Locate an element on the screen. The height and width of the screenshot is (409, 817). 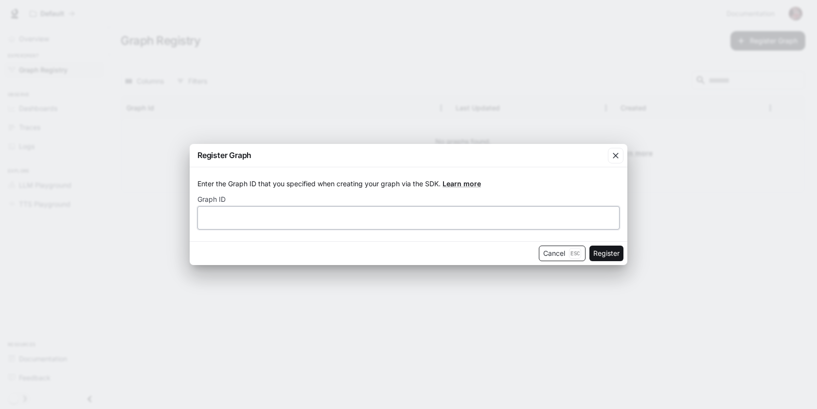
p: Register Graph is located at coordinates (224, 155).